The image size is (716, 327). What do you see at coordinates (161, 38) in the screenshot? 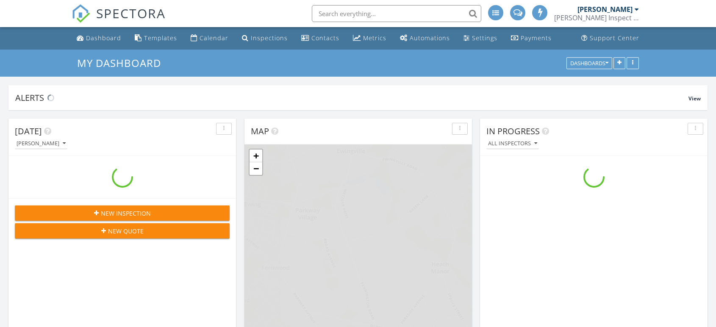
I see `div: Templates` at bounding box center [161, 38].